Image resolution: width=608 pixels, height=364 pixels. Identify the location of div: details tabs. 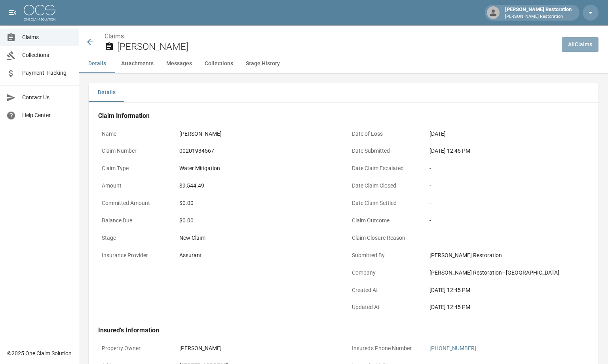
(344, 92).